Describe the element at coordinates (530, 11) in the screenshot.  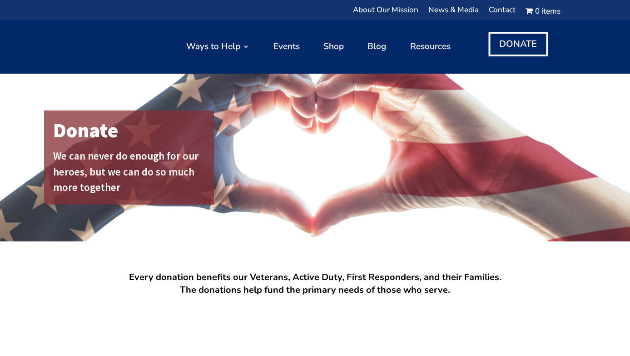
I see `i: Cart` at that location.